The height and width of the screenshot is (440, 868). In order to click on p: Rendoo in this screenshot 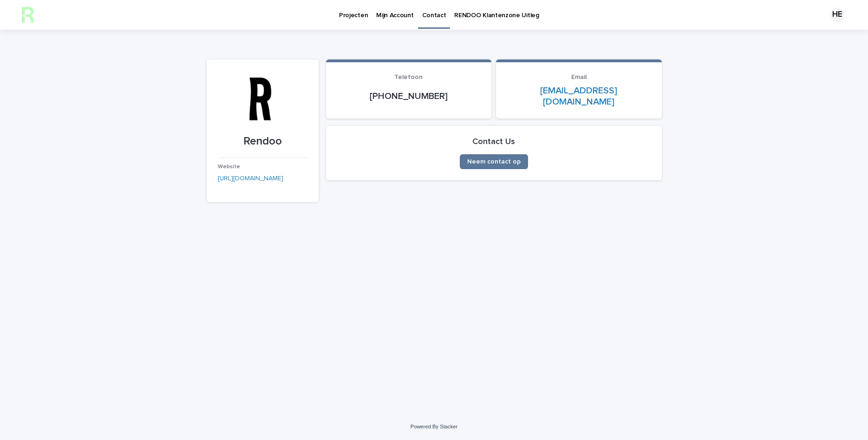, I will do `click(262, 141)`.